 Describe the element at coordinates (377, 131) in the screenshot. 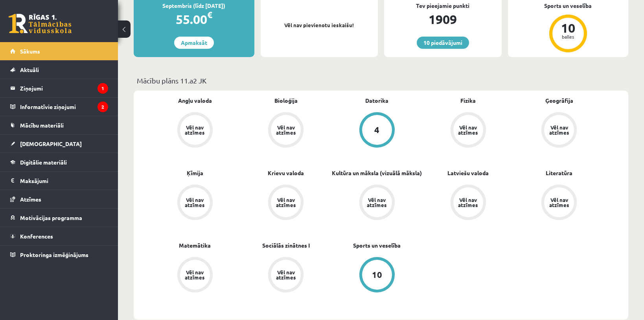

I see `a: 4` at that location.